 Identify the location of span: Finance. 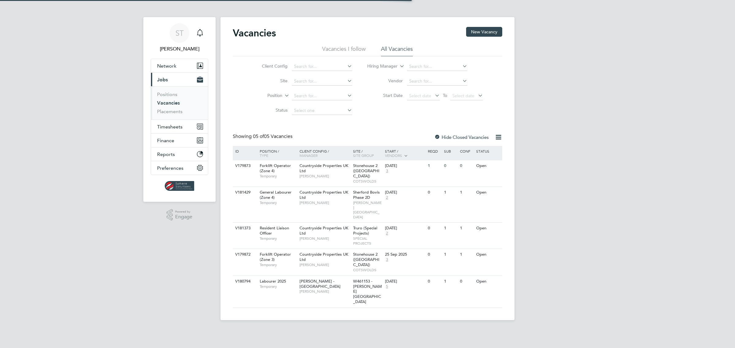
(166, 141).